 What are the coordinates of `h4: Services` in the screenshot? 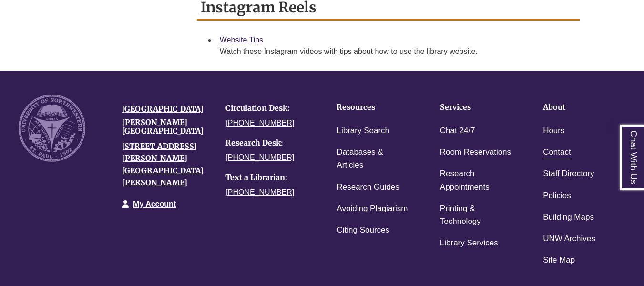 It's located at (477, 107).